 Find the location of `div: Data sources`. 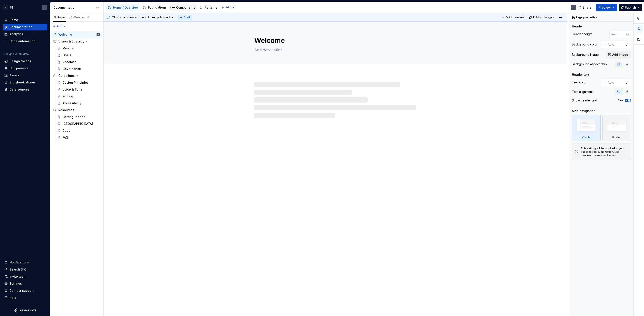

div: Data sources is located at coordinates (19, 90).